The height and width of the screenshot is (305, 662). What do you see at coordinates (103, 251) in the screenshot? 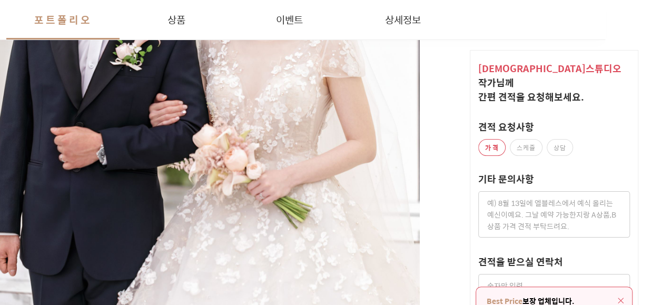
I see `span: 대화` at bounding box center [103, 251].